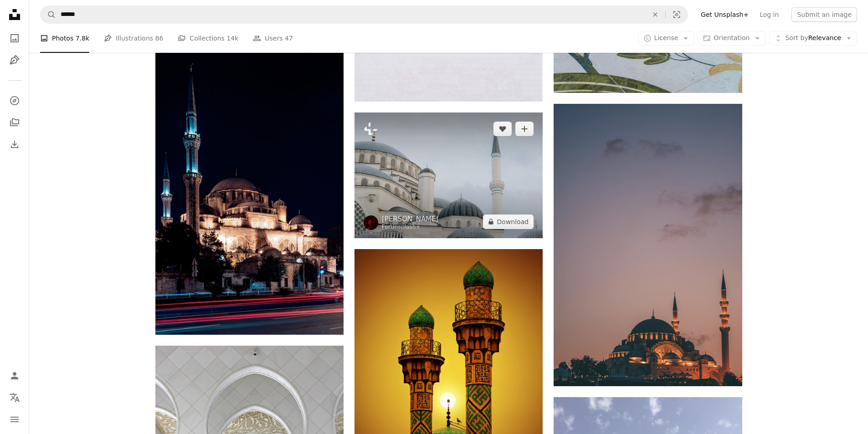 This screenshot has width=868, height=434. I want to click on span: Sort by, so click(796, 38).